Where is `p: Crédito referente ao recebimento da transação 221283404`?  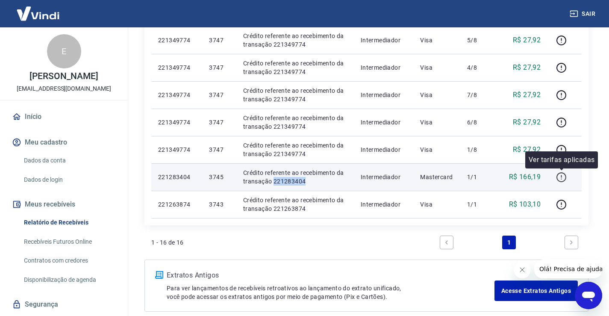
p: Crédito referente ao recebimento da transação 221283404 is located at coordinates (295, 177).